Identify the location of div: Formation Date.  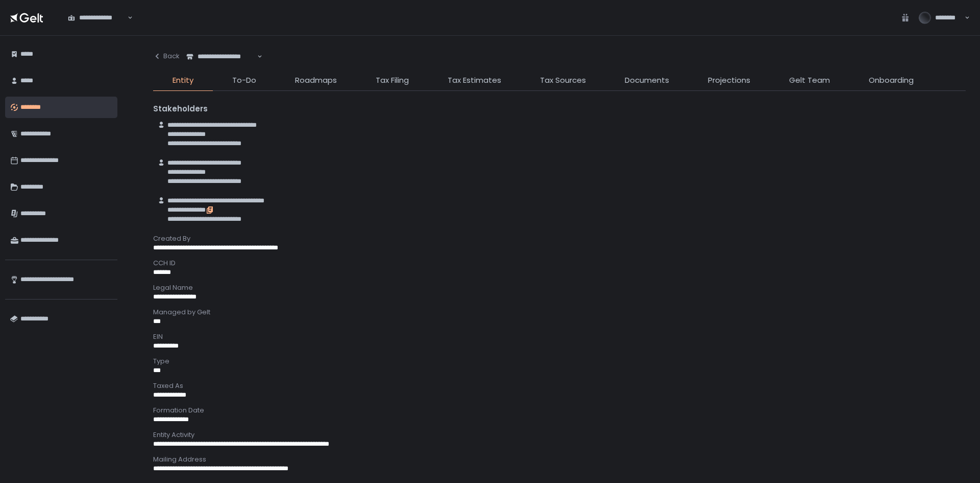
(559, 410).